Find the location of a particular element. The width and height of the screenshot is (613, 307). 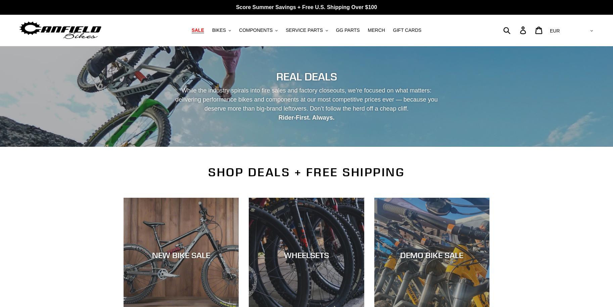

input: Search is located at coordinates (515, 30).